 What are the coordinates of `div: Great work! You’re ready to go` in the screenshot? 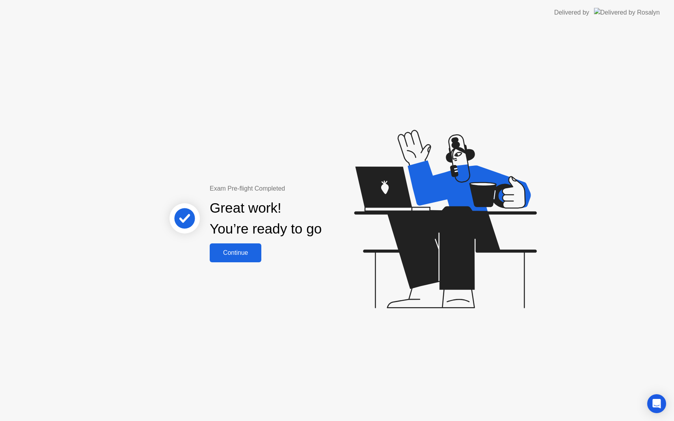 It's located at (265, 219).